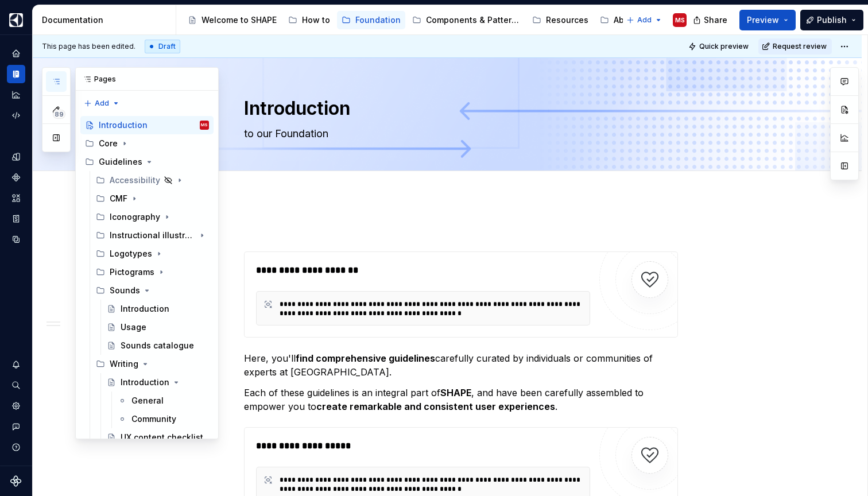 This screenshot has width=868, height=496. I want to click on div: Draft, so click(162, 46).